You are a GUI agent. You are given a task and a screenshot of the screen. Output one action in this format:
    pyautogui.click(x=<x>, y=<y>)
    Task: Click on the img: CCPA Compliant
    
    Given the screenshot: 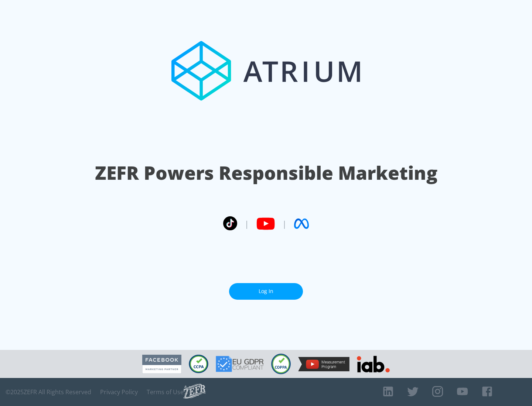 What is the action you would take?
    pyautogui.click(x=198, y=364)
    